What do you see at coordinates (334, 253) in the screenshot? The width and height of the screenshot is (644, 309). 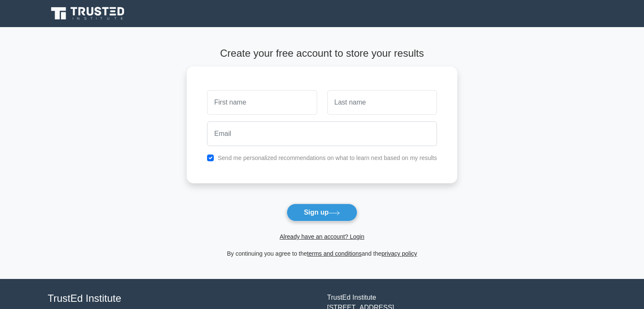 I see `a: terms and conditions` at bounding box center [334, 253].